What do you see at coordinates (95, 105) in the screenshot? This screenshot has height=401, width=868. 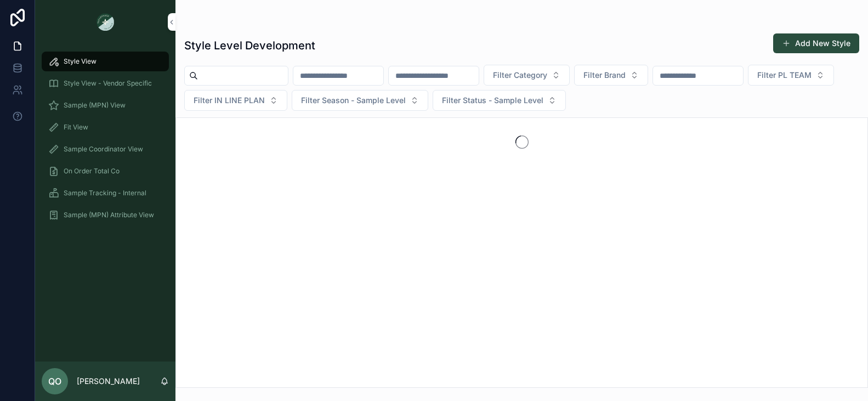 I see `span: Sample (MPN) View` at bounding box center [95, 105].